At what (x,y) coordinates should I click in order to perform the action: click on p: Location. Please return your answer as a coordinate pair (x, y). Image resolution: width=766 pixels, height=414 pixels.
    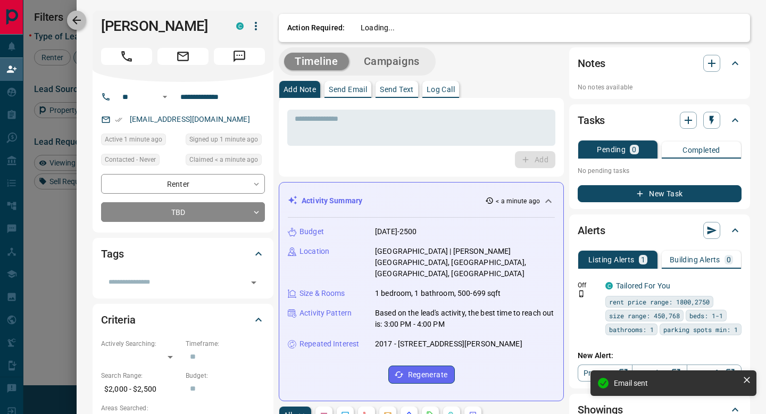
    Looking at the image, I should click on (314, 251).